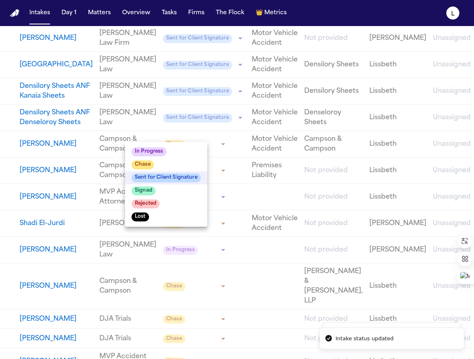  I want to click on div: Intake status updated, so click(365, 339).